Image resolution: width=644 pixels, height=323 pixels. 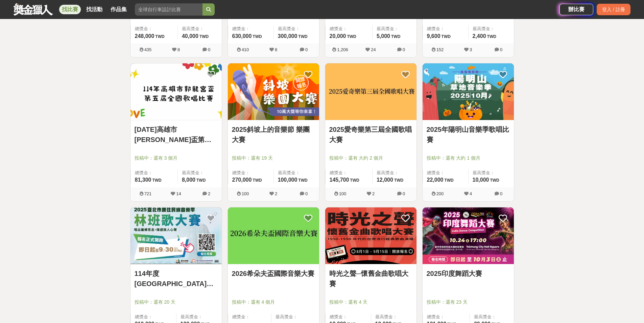 What do you see at coordinates (384, 36) in the screenshot?
I see `span: 5,000` at bounding box center [384, 36].